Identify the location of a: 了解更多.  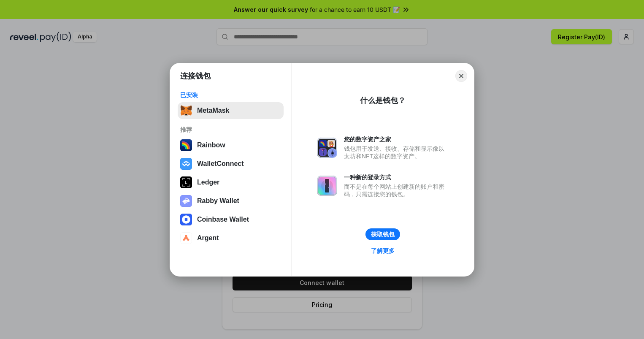
(383, 251).